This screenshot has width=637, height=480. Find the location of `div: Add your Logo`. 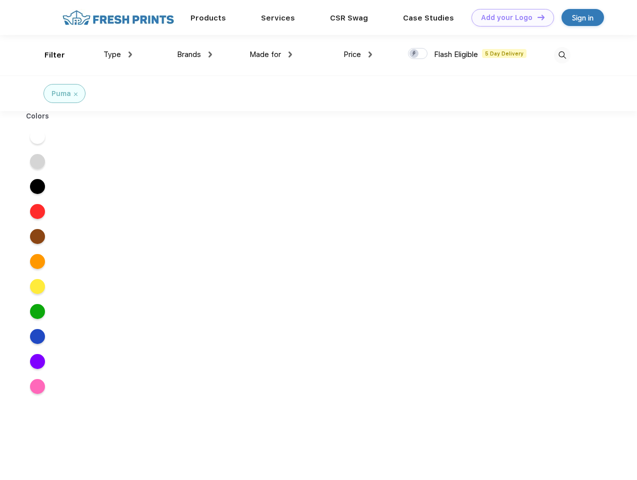

div: Add your Logo is located at coordinates (507, 18).